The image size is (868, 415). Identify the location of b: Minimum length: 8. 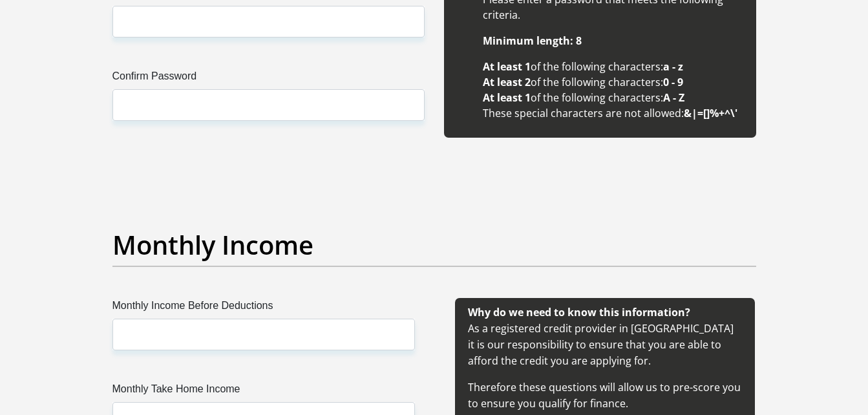
(532, 41).